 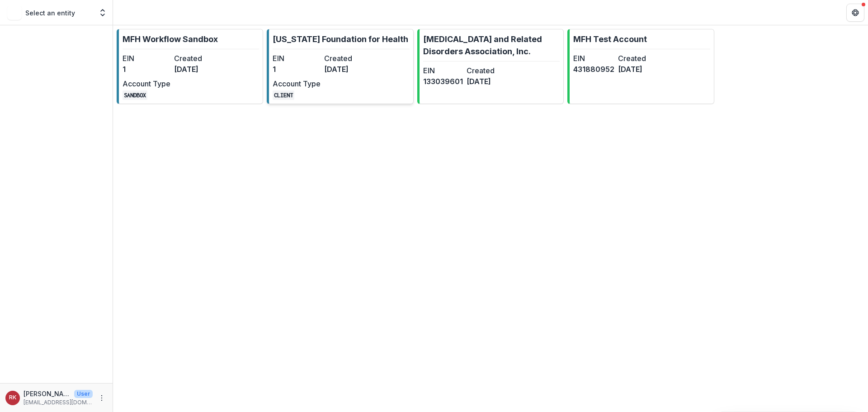 I want to click on code: CLIENT, so click(x=283, y=95).